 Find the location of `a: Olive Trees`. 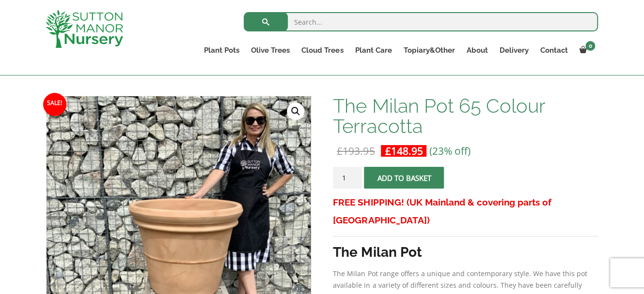

a: Olive Trees is located at coordinates (270, 51).